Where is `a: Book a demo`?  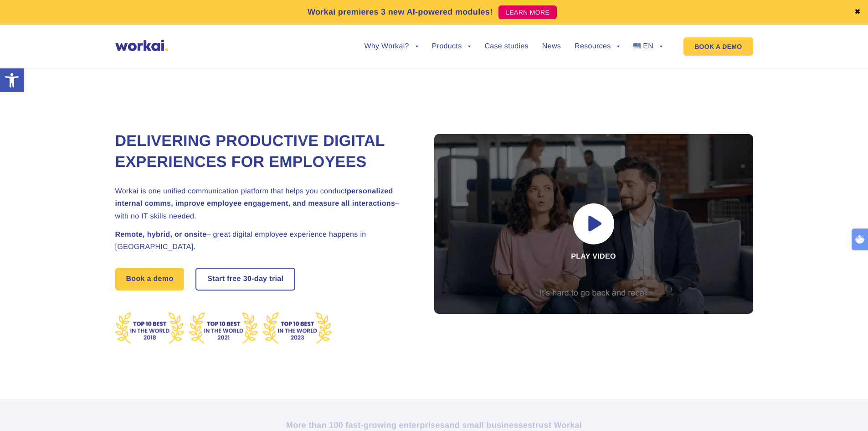 a: Book a demo is located at coordinates (150, 279).